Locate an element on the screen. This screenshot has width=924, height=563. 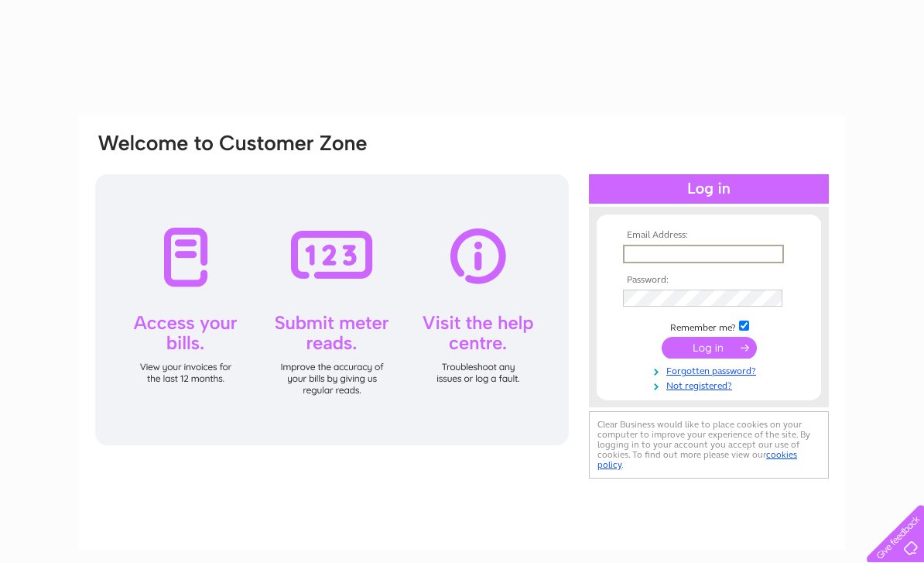
a: Not registered? is located at coordinates (711, 384).